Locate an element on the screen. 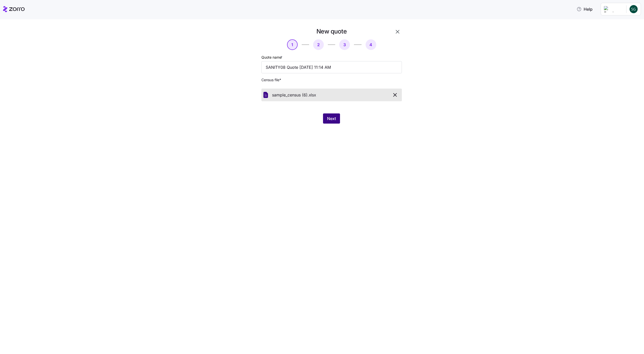  span: Next is located at coordinates (331, 119).